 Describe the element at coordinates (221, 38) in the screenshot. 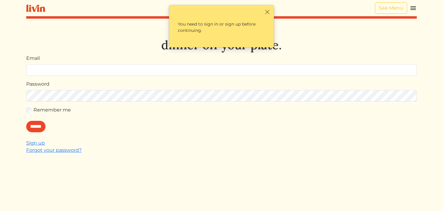

I see `h1: Let's take dinner off your plate.` at that location.